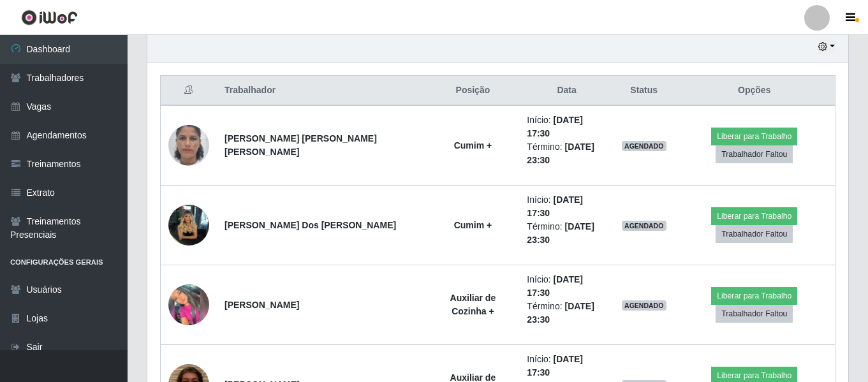  I want to click on img: 1715215500875.jpeg, so click(189, 305).